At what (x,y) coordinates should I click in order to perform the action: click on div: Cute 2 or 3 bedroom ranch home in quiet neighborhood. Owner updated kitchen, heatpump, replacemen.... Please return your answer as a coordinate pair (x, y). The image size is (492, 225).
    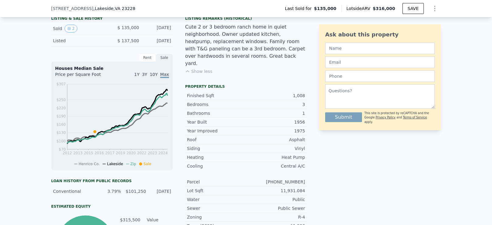
    Looking at the image, I should click on (246, 45).